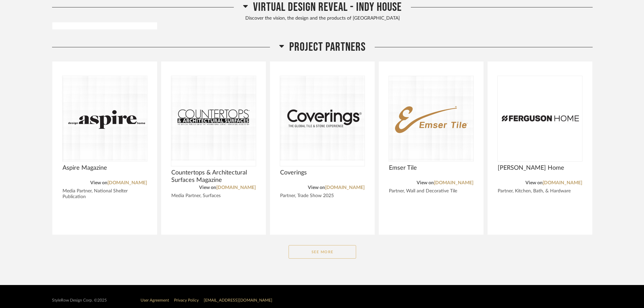  Describe the element at coordinates (540, 191) in the screenshot. I see `div: Partner, Kitchen, Bath, & Hardware` at that location.